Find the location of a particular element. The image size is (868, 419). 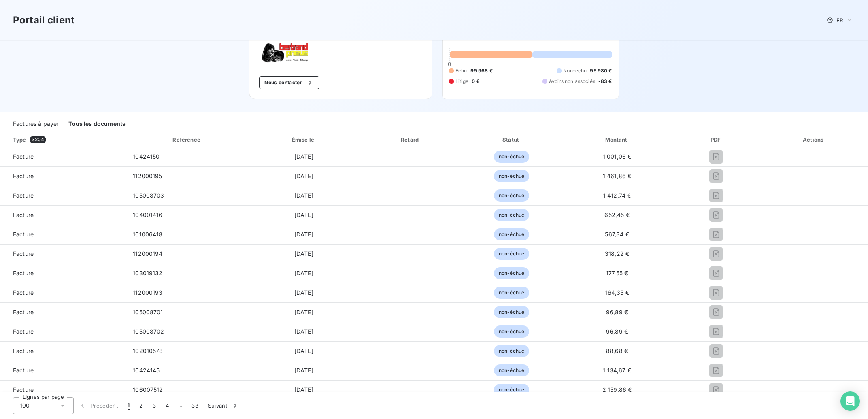

span: 1 is located at coordinates (128, 405).